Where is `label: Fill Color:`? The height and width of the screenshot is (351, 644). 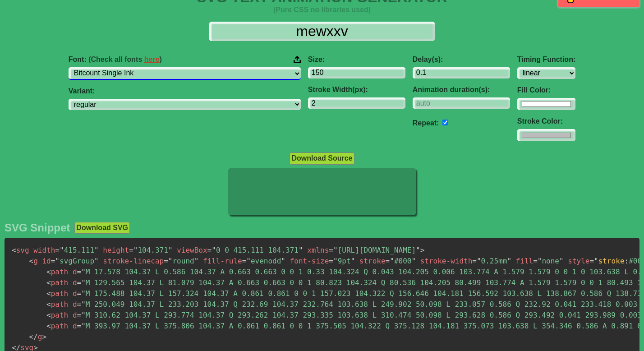 label: Fill Color: is located at coordinates (546, 90).